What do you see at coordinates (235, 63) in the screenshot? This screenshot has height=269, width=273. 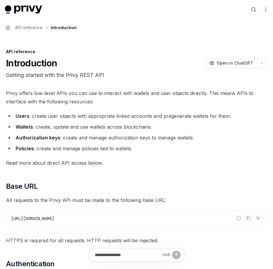 I see `span: Open in ChatGPT` at bounding box center [235, 63].